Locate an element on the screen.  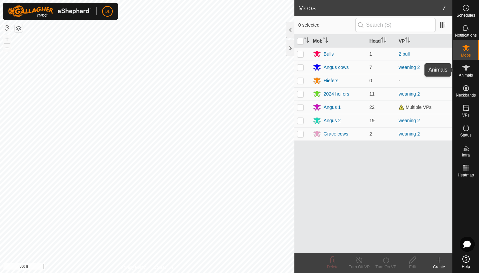
span: 2 is located at coordinates (370, 134).